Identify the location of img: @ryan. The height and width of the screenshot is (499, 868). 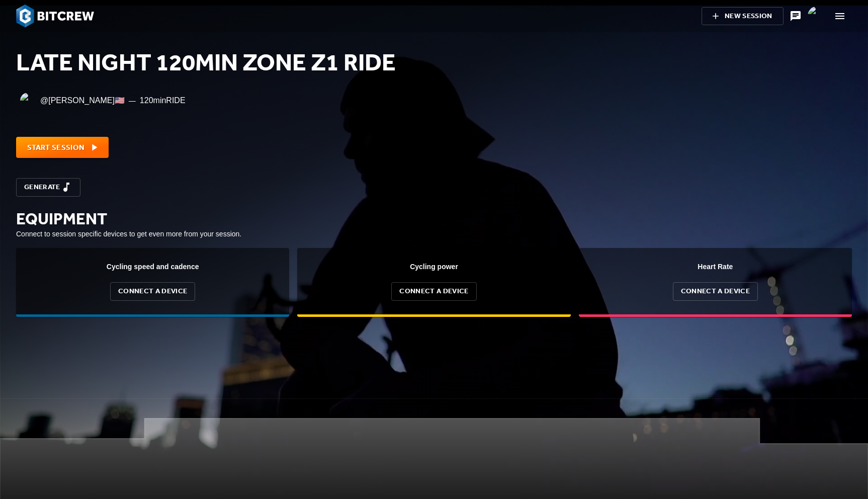
(818, 16).